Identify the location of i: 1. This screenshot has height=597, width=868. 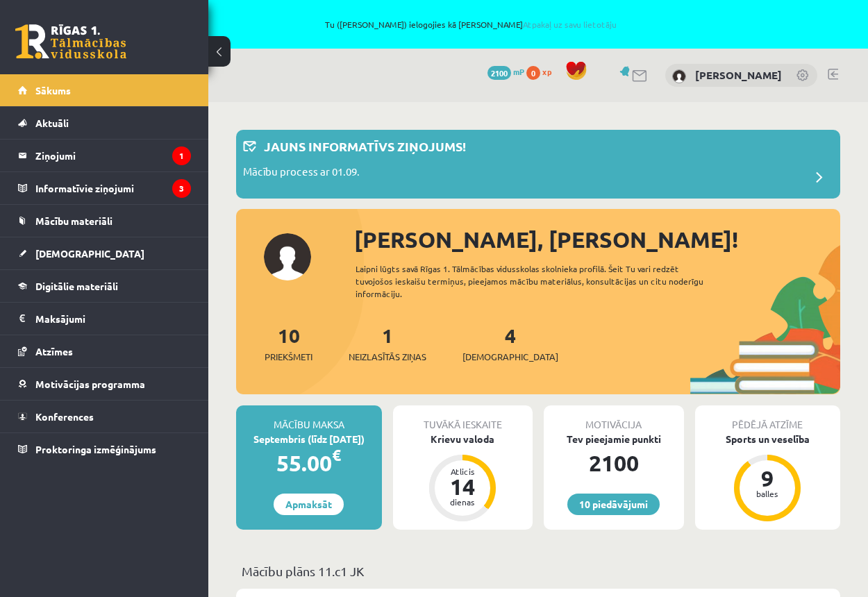
(181, 155).